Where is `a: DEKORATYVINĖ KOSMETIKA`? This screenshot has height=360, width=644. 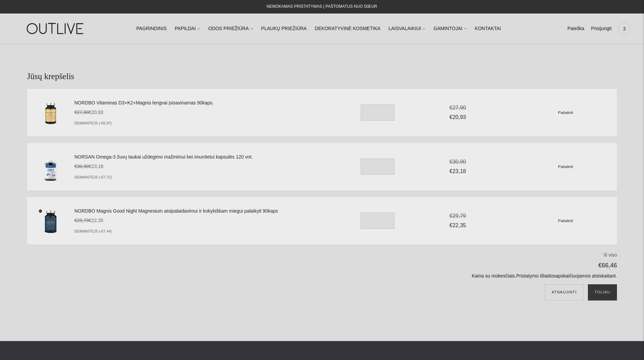
a: DEKORATYVINĖ KOSMETIKA is located at coordinates (348, 29).